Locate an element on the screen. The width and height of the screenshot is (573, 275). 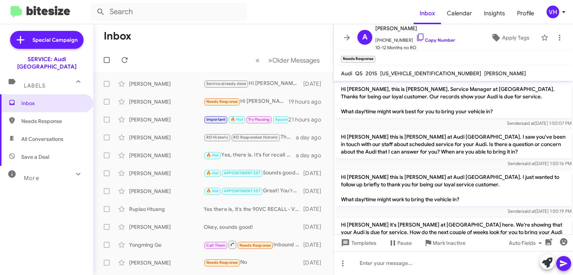
button: VH is located at coordinates (552, 12).